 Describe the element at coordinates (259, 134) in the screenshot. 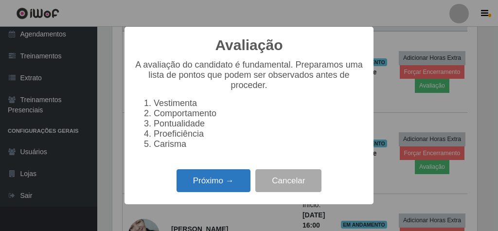

I see `li: Proeficiência` at that location.